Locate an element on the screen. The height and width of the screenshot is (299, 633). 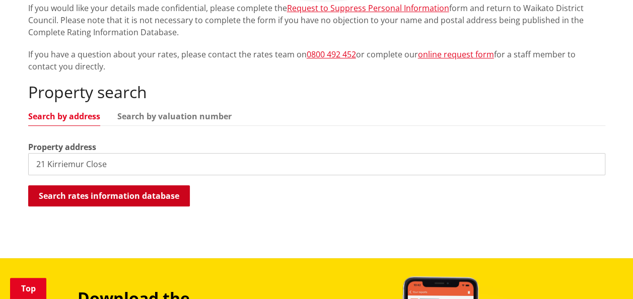
h2: Property search is located at coordinates (317, 92).